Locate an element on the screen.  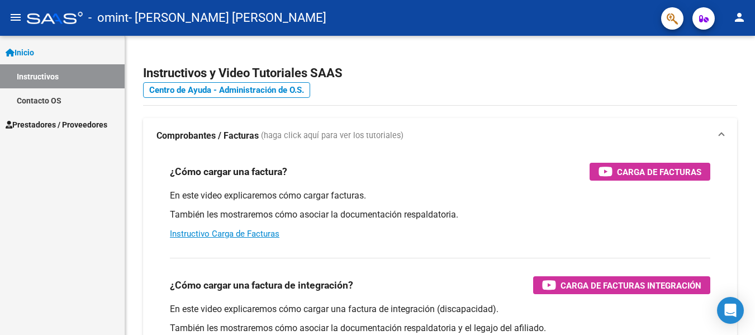
span: Prestadores / Proveedores is located at coordinates (56, 125).